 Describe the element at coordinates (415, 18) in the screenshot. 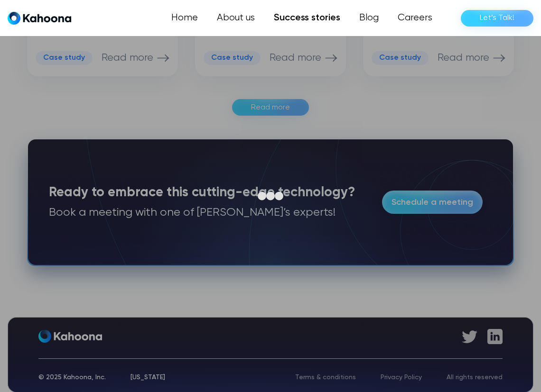

I see `a: Careers` at that location.